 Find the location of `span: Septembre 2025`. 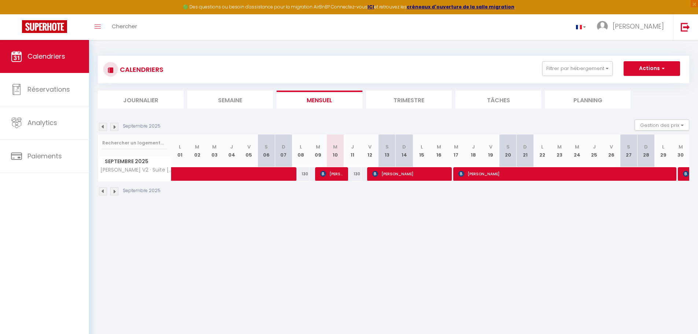

span: Septembre 2025 is located at coordinates (135, 161).